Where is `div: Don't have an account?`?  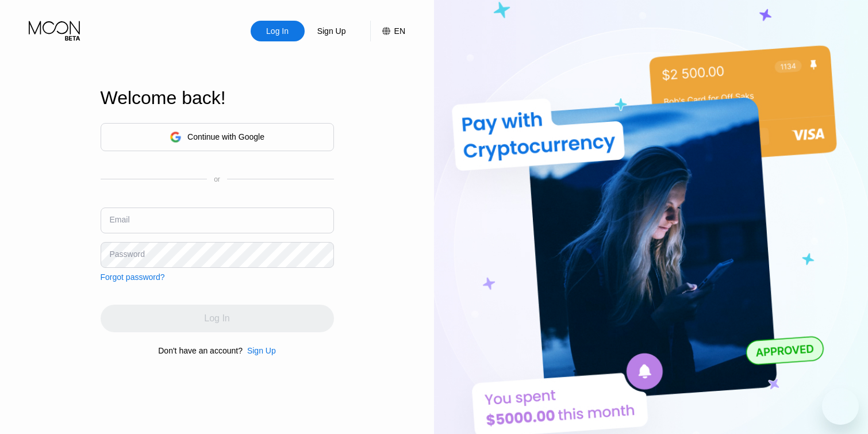
div: Don't have an account? is located at coordinates (200, 351).